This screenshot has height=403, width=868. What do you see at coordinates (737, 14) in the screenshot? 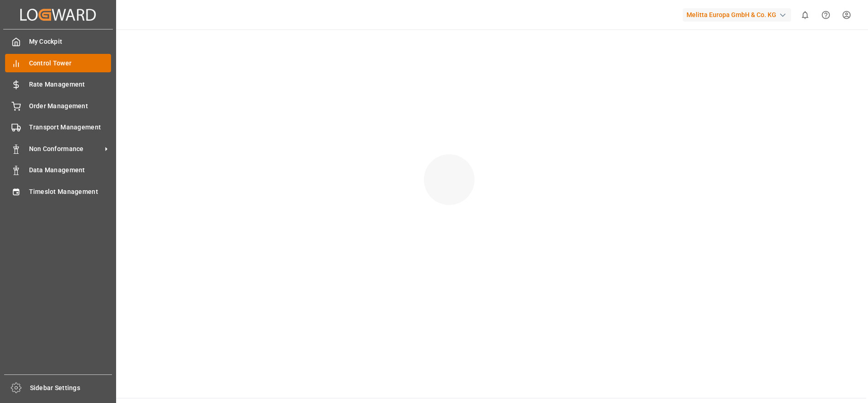
I see `div: Melitta Europa GmbH & Co. KG` at bounding box center [737, 14].